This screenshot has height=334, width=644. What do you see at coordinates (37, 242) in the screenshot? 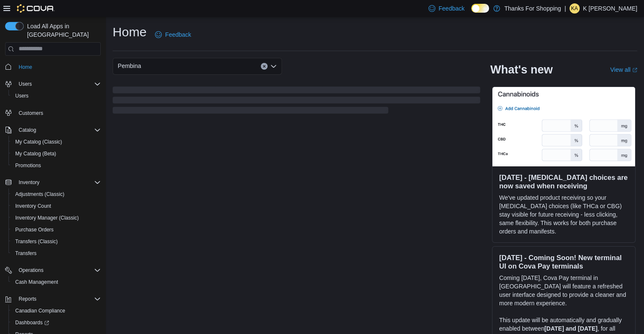
I see `a: Transfers (Classic)` at bounding box center [37, 242].